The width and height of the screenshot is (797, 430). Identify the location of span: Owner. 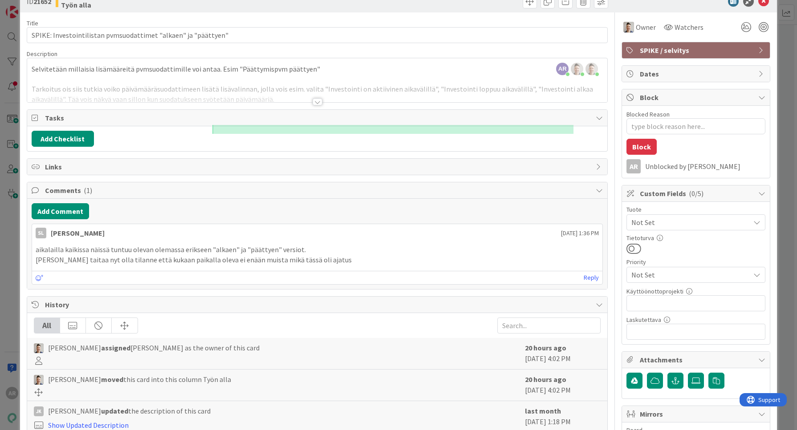
(646, 27).